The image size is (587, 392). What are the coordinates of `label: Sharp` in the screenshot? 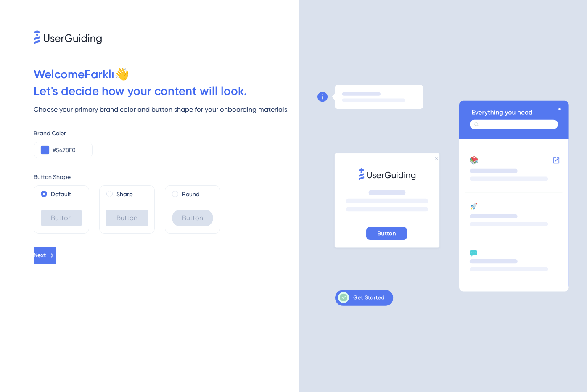 It's located at (125, 194).